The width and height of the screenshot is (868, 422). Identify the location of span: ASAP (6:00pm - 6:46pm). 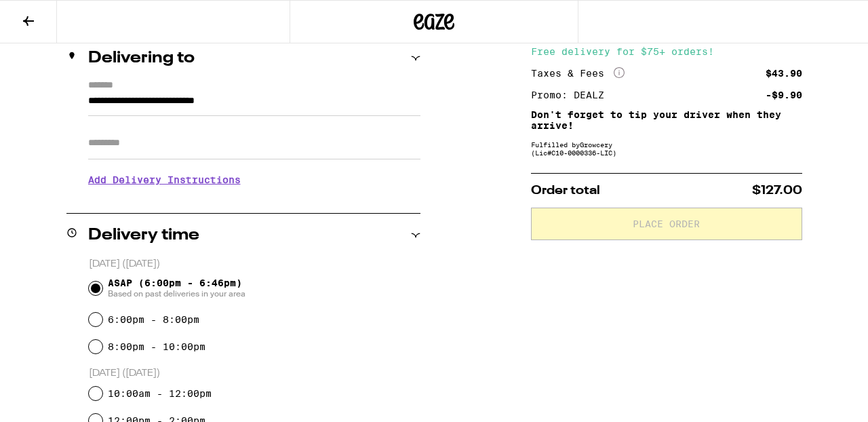
(177, 288).